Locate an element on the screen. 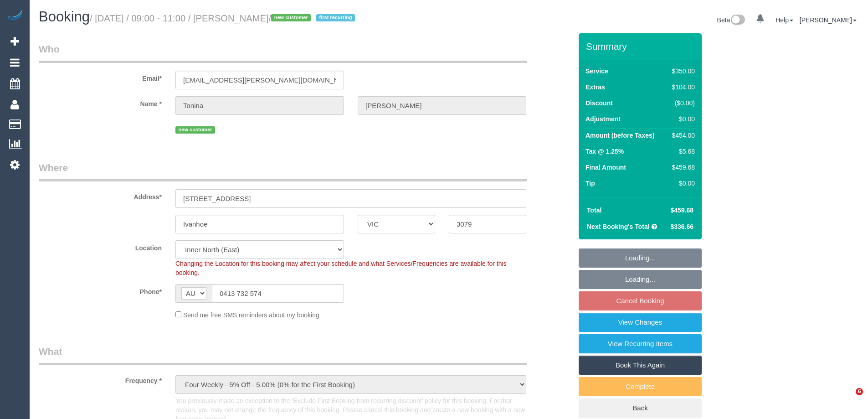  div: ($0.00) is located at coordinates (682, 103).